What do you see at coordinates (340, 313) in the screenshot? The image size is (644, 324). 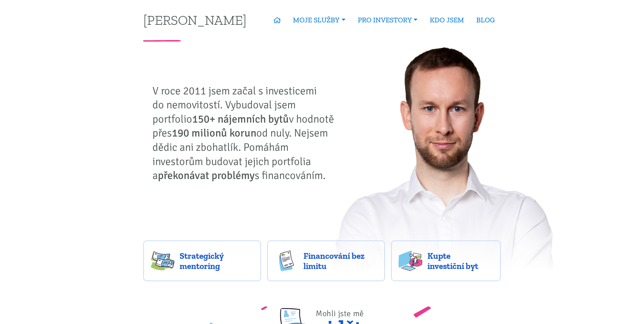 I see `span: Mohli jste mě` at bounding box center [340, 313].